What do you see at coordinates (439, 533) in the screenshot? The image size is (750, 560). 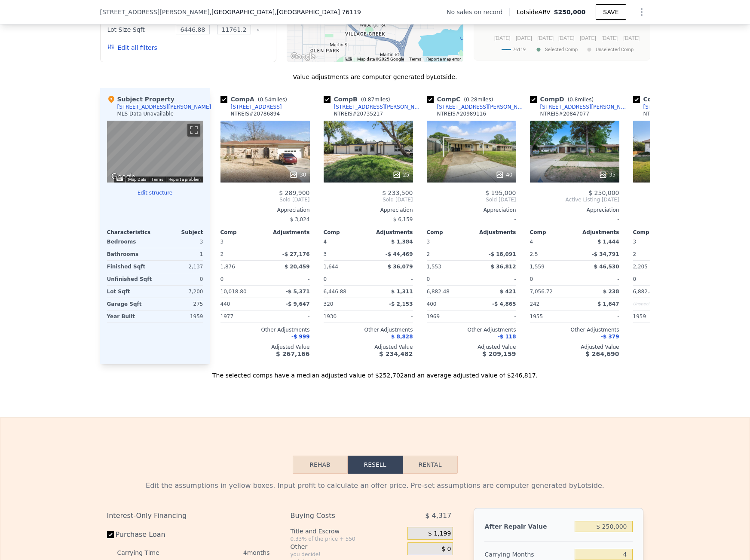 I see `span: $ 1,199` at bounding box center [439, 533].